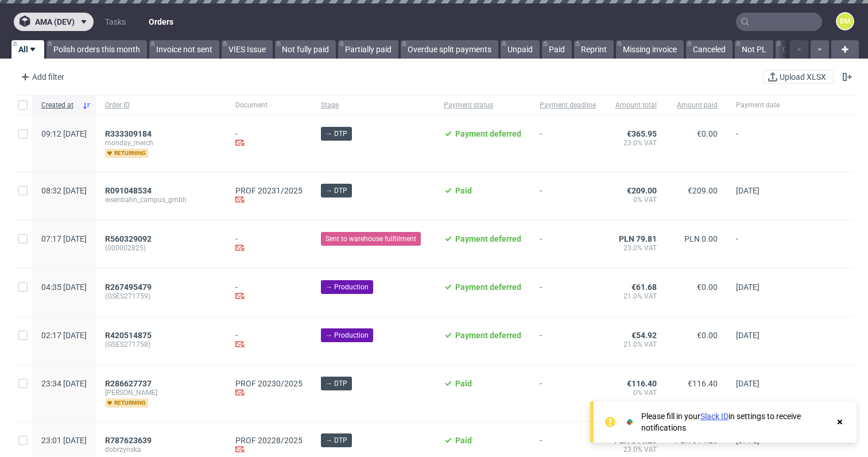 Image resolution: width=868 pixels, height=457 pixels. I want to click on span: Stage, so click(373, 105).